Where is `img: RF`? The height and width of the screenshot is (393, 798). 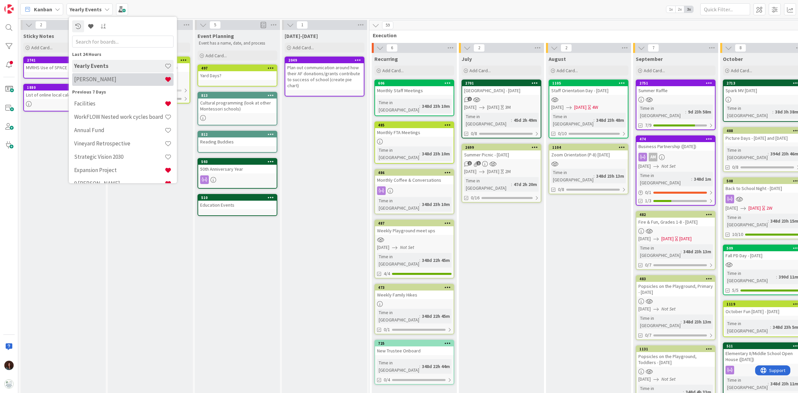 img: RF is located at coordinates (9, 365).